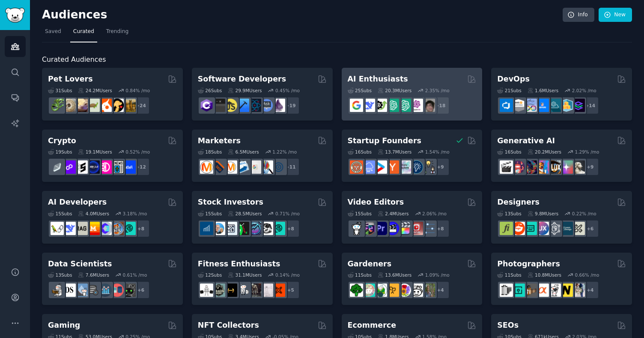  Describe the element at coordinates (378, 79) in the screenshot. I see `h2: AI Enthusiasts` at that location.